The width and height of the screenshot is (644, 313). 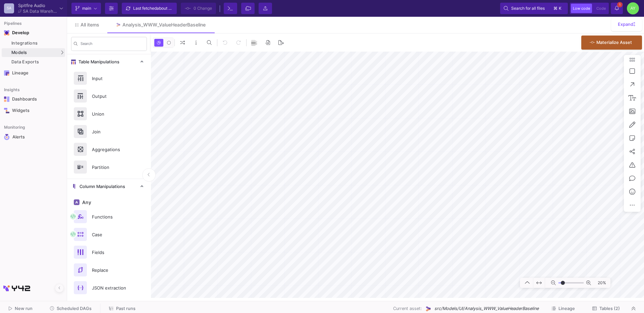 I want to click on span: main, so click(x=86, y=9).